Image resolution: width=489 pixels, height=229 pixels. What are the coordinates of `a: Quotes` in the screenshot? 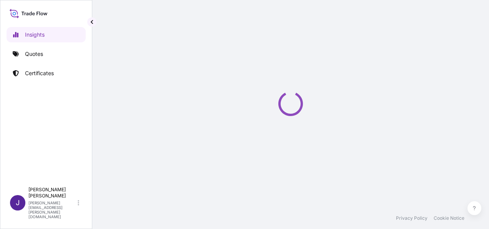 It's located at (46, 54).